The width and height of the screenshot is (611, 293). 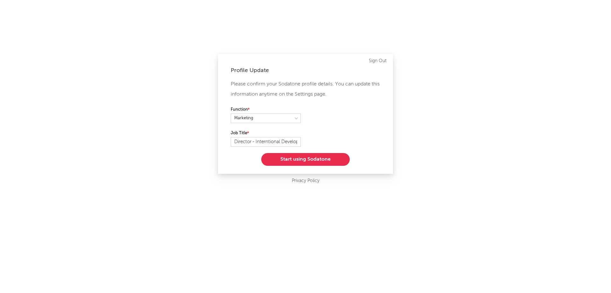 What do you see at coordinates (306, 89) in the screenshot?
I see `p: Please confirm your Sodatone profile details. You can update this information anytime on the Sett...` at bounding box center [306, 89].